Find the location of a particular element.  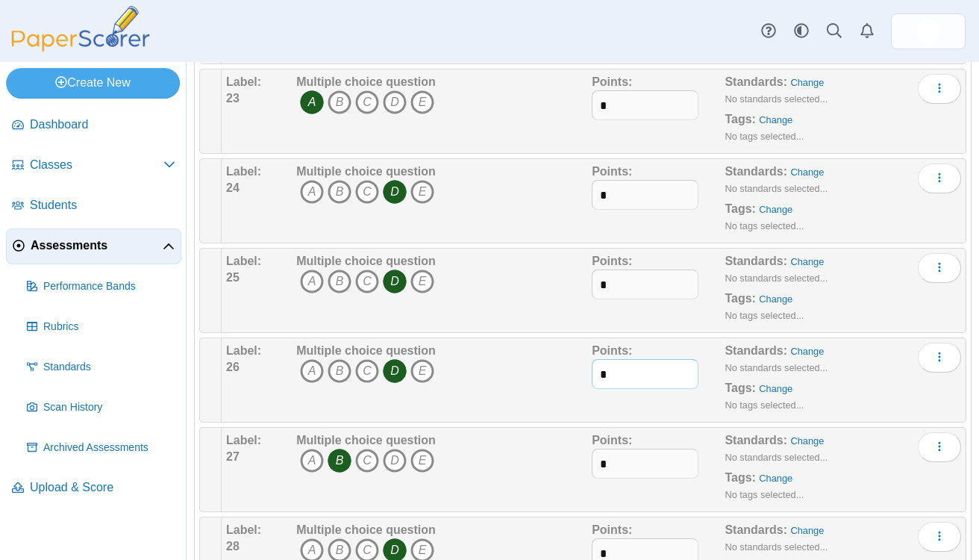

span: Scan History is located at coordinates (109, 407).